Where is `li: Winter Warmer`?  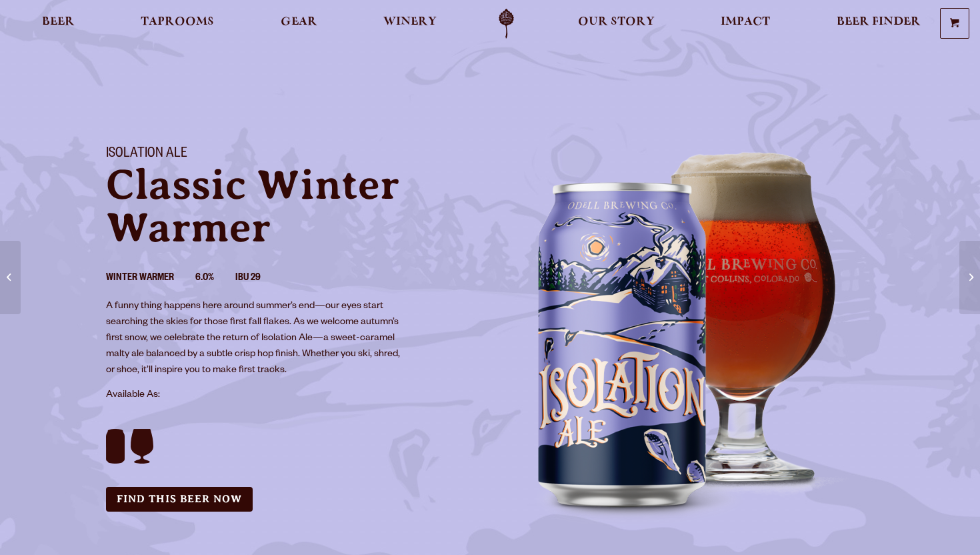 li: Winter Warmer is located at coordinates (151, 279).